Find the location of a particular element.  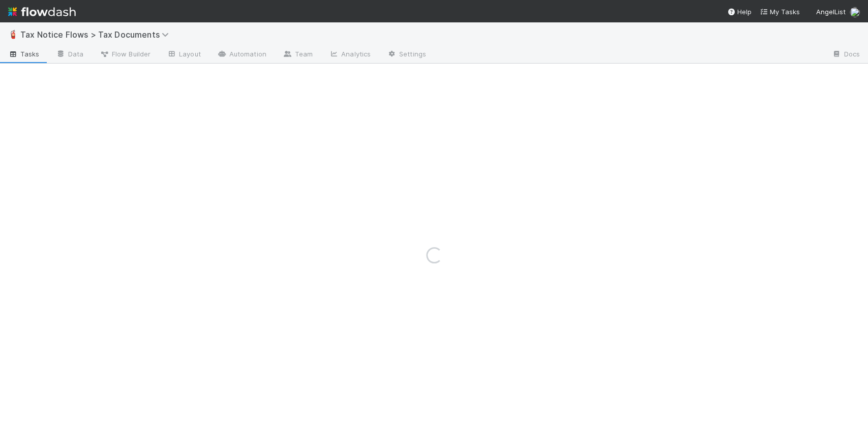

a: Layout is located at coordinates (183, 55).